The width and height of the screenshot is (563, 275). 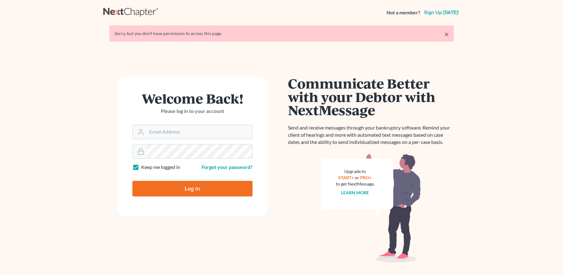 I want to click on div: Sorry, but you don't have permission to access this page, so click(x=282, y=34).